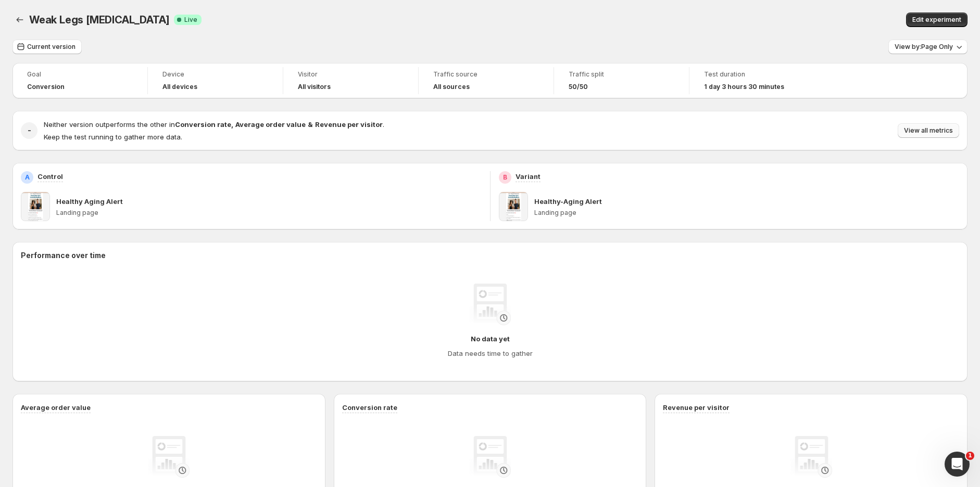  Describe the element at coordinates (923, 47) in the screenshot. I see `span: View by: Page Only` at that location.